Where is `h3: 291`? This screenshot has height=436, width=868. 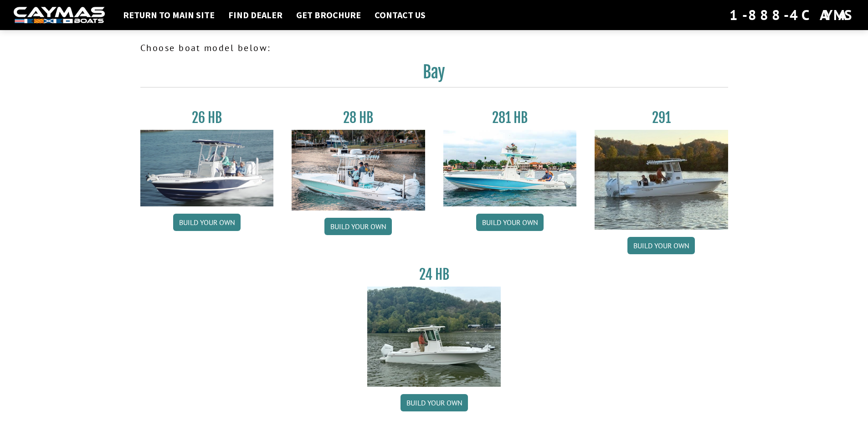 h3: 291 is located at coordinates (661, 118).